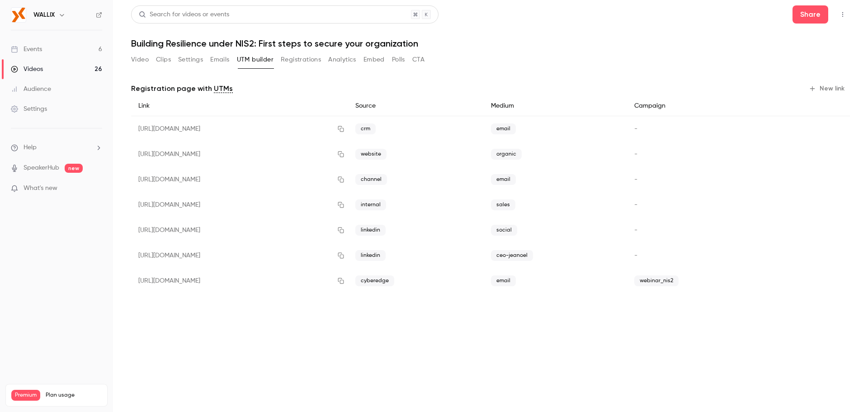 This screenshot has width=868, height=412. I want to click on button: Clips, so click(163, 60).